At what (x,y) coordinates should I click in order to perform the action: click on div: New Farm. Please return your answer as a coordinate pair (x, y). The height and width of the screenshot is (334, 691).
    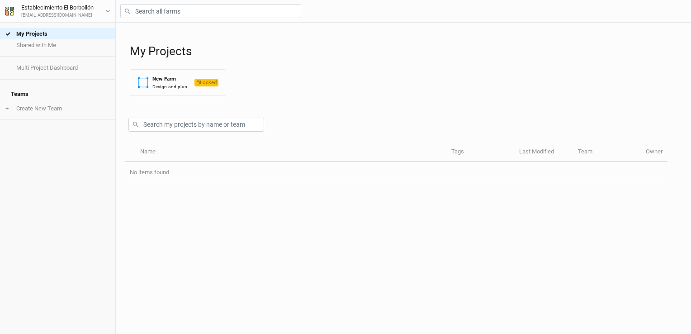
    Looking at the image, I should click on (170, 79).